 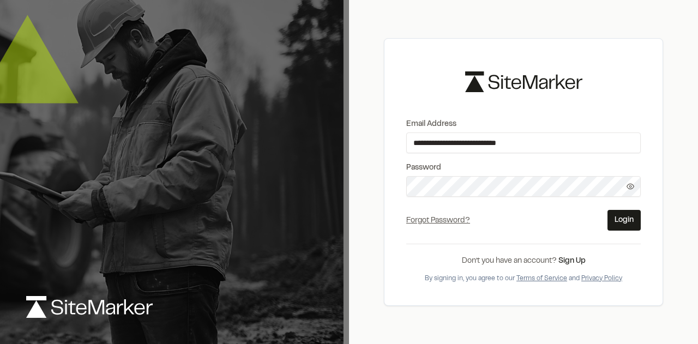 What do you see at coordinates (524, 124) in the screenshot?
I see `label: Email Address` at bounding box center [524, 124].